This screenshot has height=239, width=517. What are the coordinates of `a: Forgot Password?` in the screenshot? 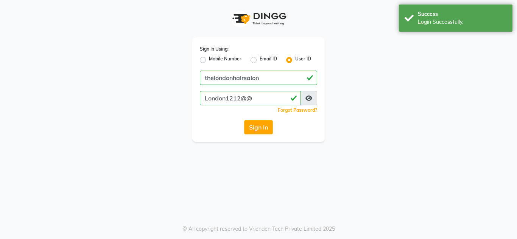 It's located at (297, 110).